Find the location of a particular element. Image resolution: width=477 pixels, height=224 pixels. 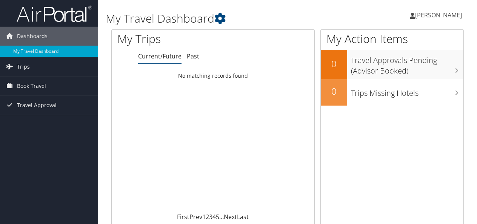

a: 4 is located at coordinates (214, 217).